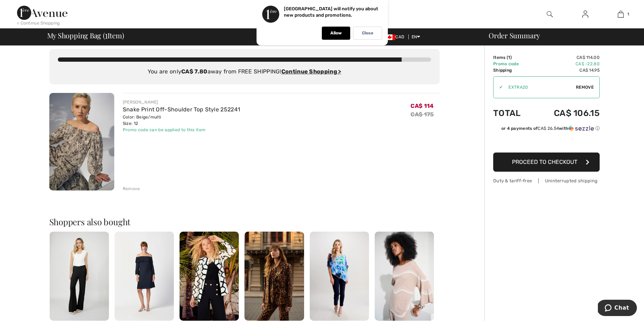 This screenshot has height=321, width=644. I want to click on div: Duty & tariff-free | Uninterrupted shipping, so click(546, 181).